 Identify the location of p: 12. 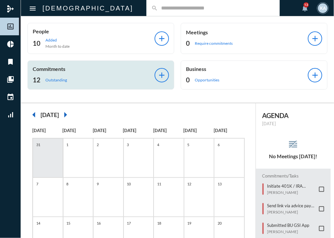
(189, 184).